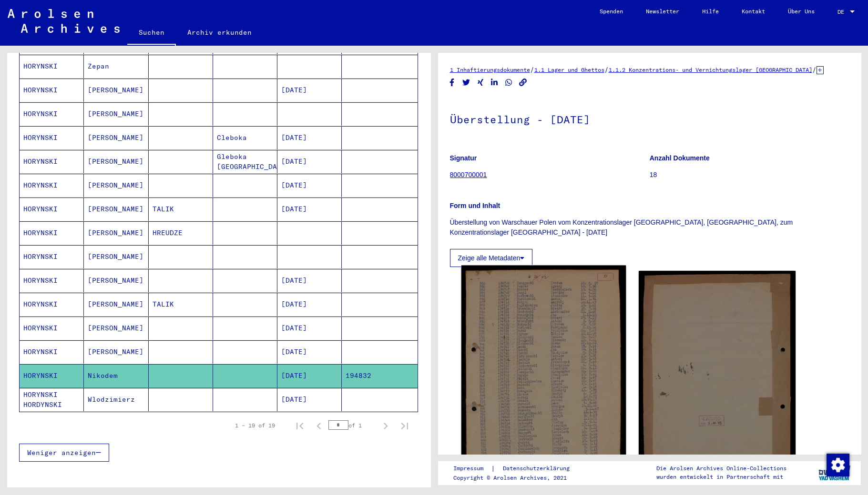  What do you see at coordinates (386, 426) in the screenshot?
I see `button: Next page` at bounding box center [386, 426].